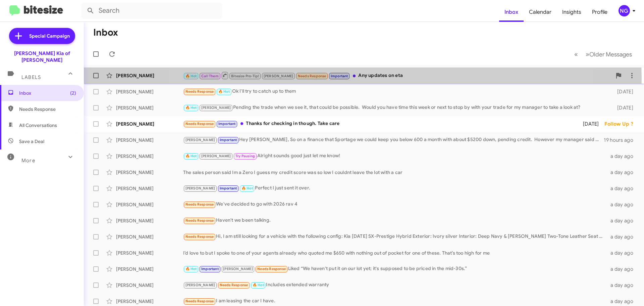 The image size is (644, 306). I want to click on button: Previous, so click(576, 54).